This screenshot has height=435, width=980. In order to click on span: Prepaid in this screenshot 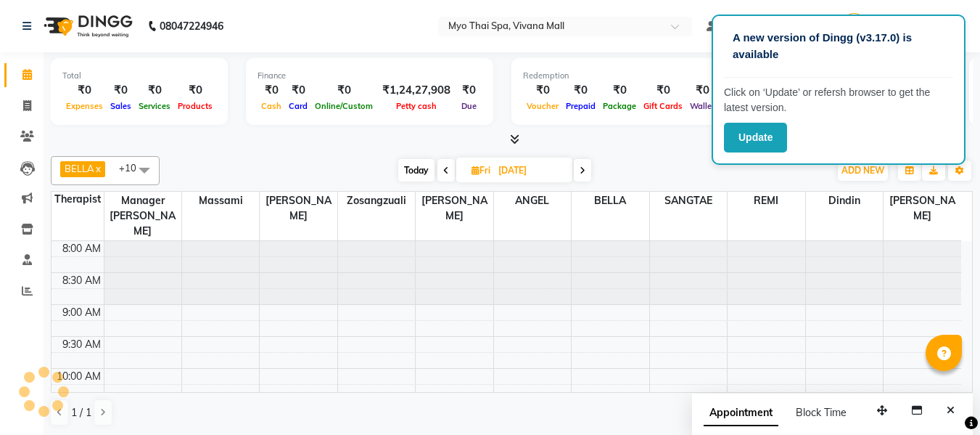, I will do `click(580, 106)`.